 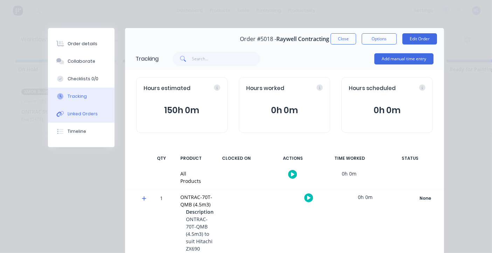 I want to click on div: Collaborate, so click(x=81, y=61).